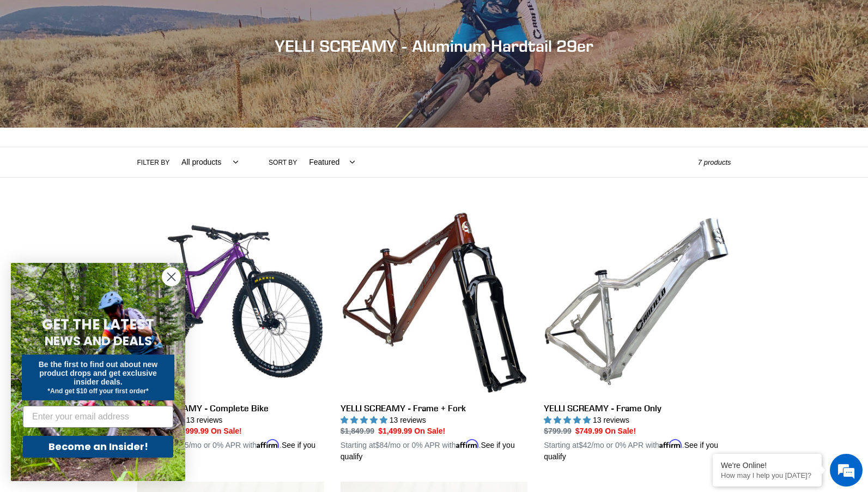 The width and height of the screenshot is (868, 492). Describe the element at coordinates (767, 465) in the screenshot. I see `div: We're Online!` at that location.